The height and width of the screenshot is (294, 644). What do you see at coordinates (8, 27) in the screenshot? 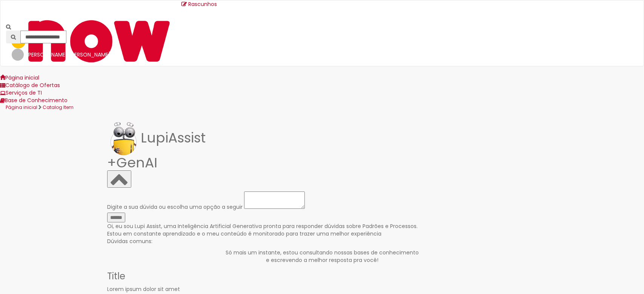
I see `i: Search from all sources` at bounding box center [8, 27].